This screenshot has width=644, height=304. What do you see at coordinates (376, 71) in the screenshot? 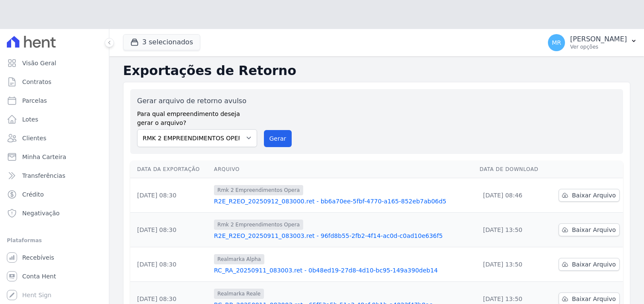
I see `h2: Exportações de Retorno` at bounding box center [376, 71].